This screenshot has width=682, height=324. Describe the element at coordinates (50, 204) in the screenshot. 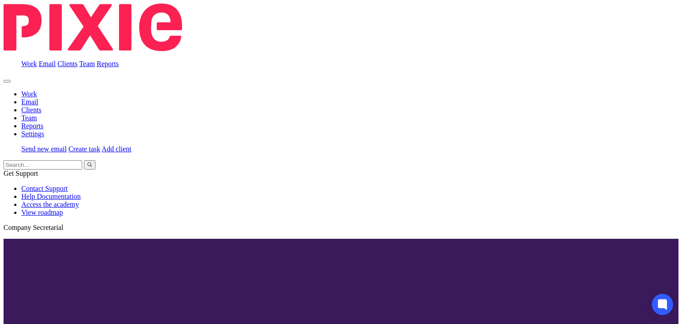

I see `span: Access the academy` at that location.